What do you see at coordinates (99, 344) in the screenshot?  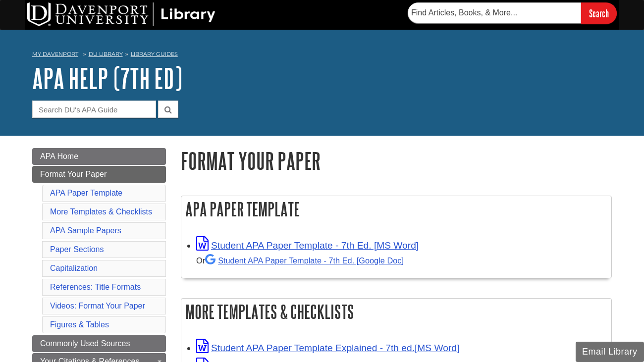 I see `a: Commonly Used Sources` at bounding box center [99, 344].